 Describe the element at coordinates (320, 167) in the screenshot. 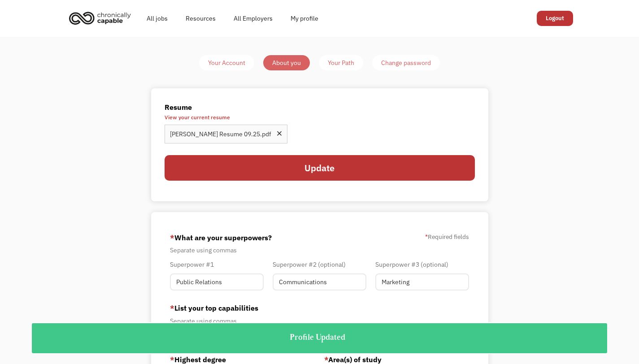

I see `input: Update` at that location.